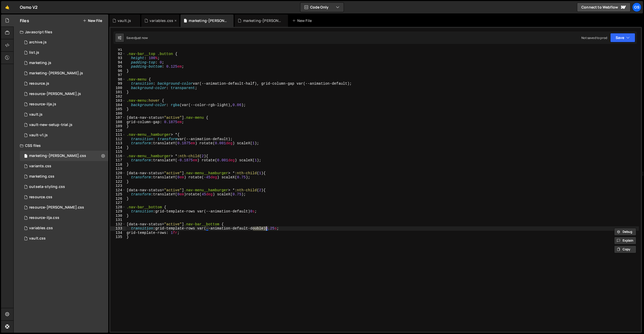 This screenshot has width=644, height=334. What do you see at coordinates (64, 52) in the screenshot?
I see `div: 16596/45151.js` at bounding box center [64, 52].